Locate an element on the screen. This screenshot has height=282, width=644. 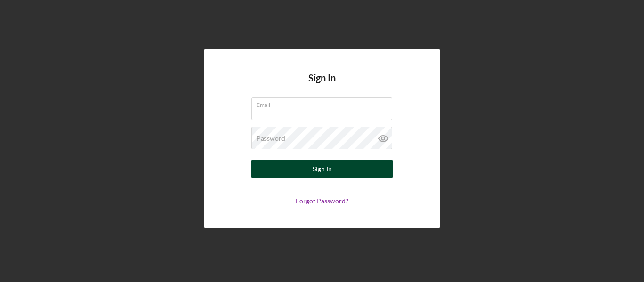
button: Sign In is located at coordinates (322, 169).